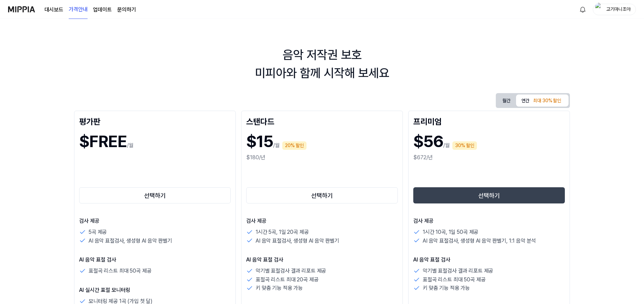 The height and width of the screenshot is (304, 644). I want to click on div: $672/년, so click(489, 157).